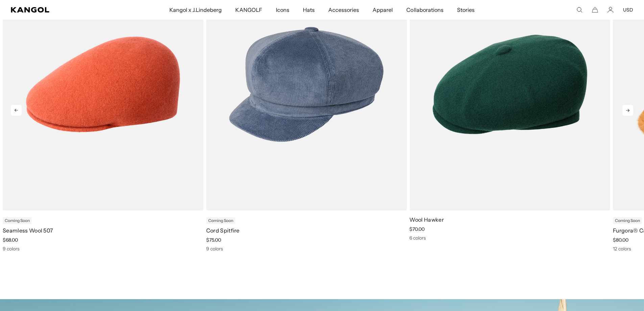 The image size is (644, 311). What do you see at coordinates (510, 238) in the screenshot?
I see `div: 6 colors` at bounding box center [510, 238].